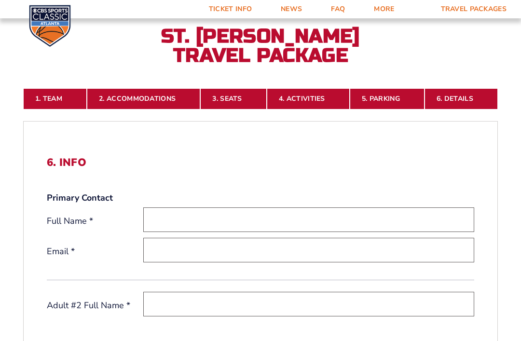 The image size is (521, 341). Describe the element at coordinates (95, 221) in the screenshot. I see `label: Full Name *` at that location.